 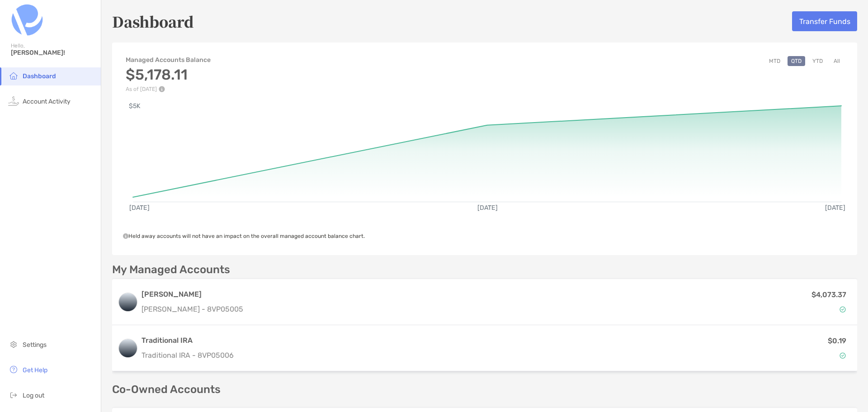 What do you see at coordinates (775, 61) in the screenshot?
I see `button: MTD` at bounding box center [775, 61].